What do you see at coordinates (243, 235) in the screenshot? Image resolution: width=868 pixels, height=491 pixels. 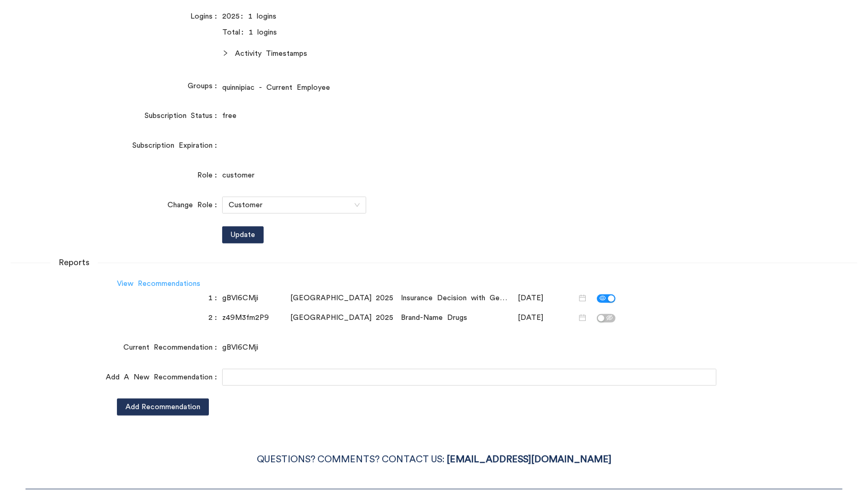 I see `button: Update` at bounding box center [243, 235].